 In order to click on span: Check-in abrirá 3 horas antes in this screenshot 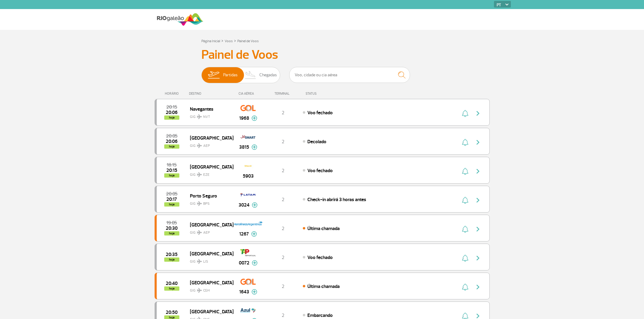, I will do `click(336, 200)`.